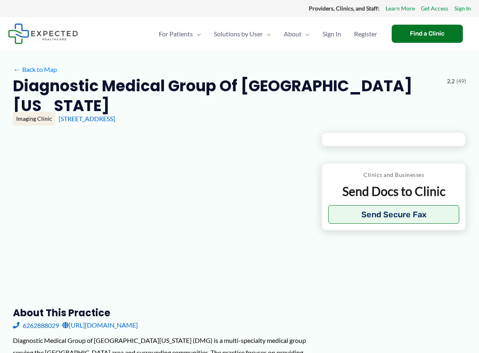 The width and height of the screenshot is (479, 353). I want to click on span: Solutions by User, so click(238, 34).